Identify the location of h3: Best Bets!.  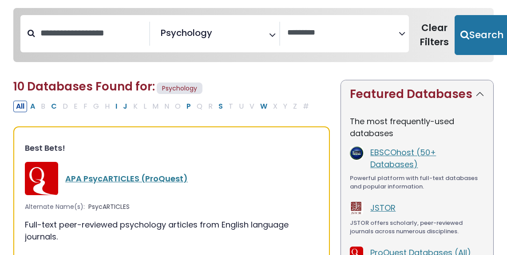
(171, 148).